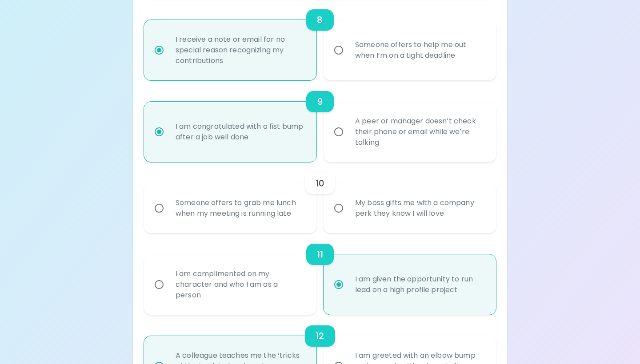 This screenshot has width=640, height=364. What do you see at coordinates (420, 50) in the screenshot?
I see `div: Someone offers to help me out when I’m on a tight deadline` at bounding box center [420, 50].